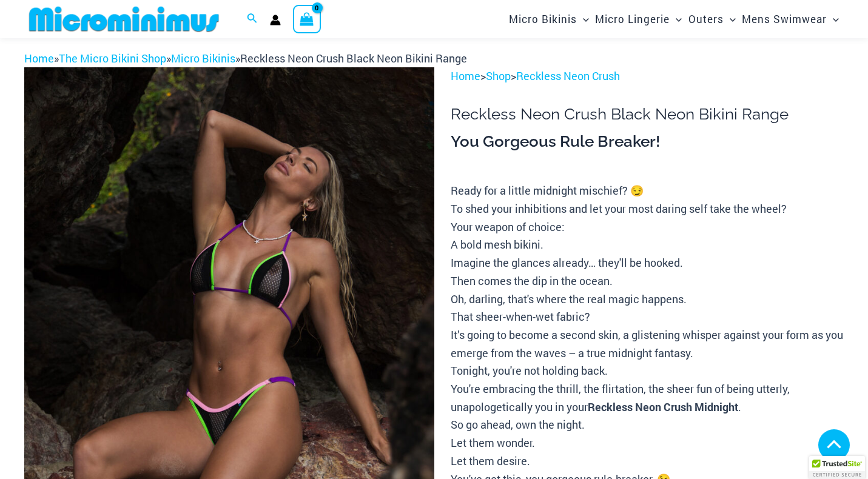 The image size is (868, 479). I want to click on a: Reckless Neon Crush, so click(568, 76).